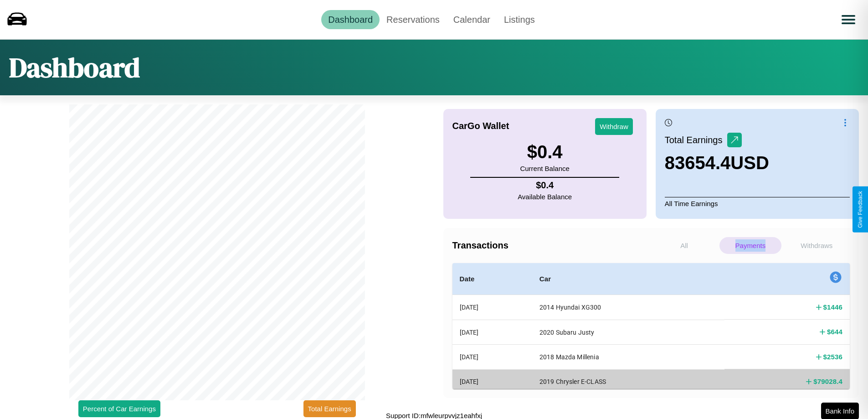 This screenshot has height=419, width=868. What do you see at coordinates (629, 381) in the screenshot?
I see `th: 2019 Chrysler E-CLASS` at bounding box center [629, 381].